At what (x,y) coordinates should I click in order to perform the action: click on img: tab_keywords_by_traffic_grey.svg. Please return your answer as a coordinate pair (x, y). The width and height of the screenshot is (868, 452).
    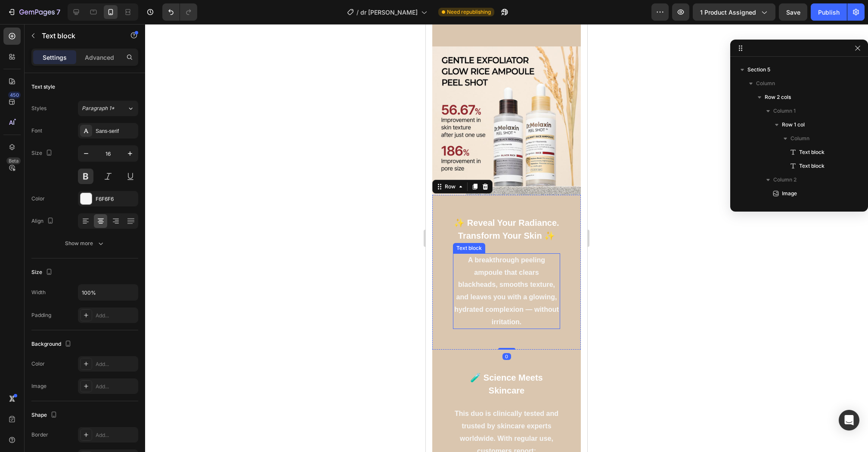
    Looking at the image, I should click on (89, 53).